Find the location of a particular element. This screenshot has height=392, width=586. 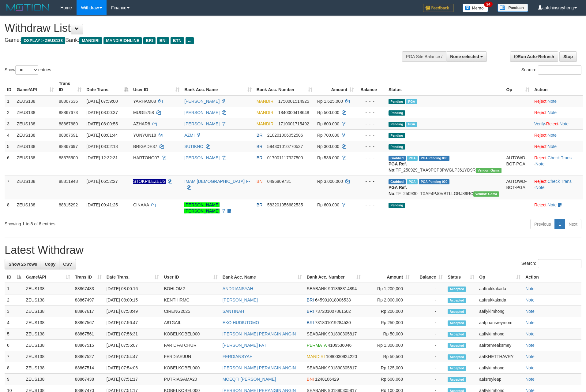

span: YUNYUN18 is located at coordinates (145, 135).